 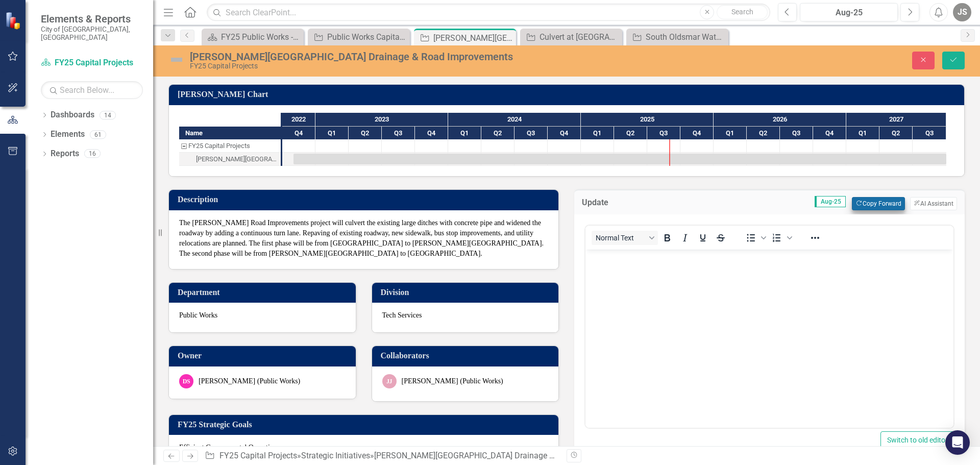 I want to click on span: Elements & Reports, so click(x=92, y=19).